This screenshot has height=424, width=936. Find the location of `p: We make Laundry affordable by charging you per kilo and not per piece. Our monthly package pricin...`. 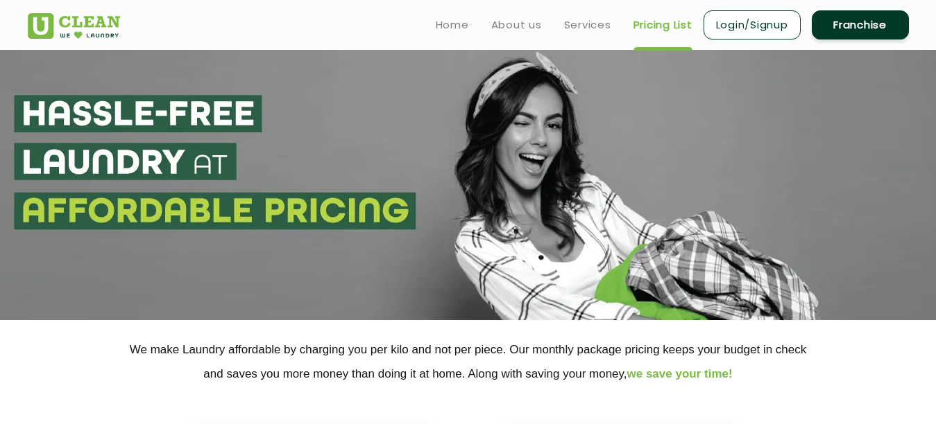

p: We make Laundry affordable by charging you per kilo and not per piece. Our monthly package pricin... is located at coordinates (468, 362).